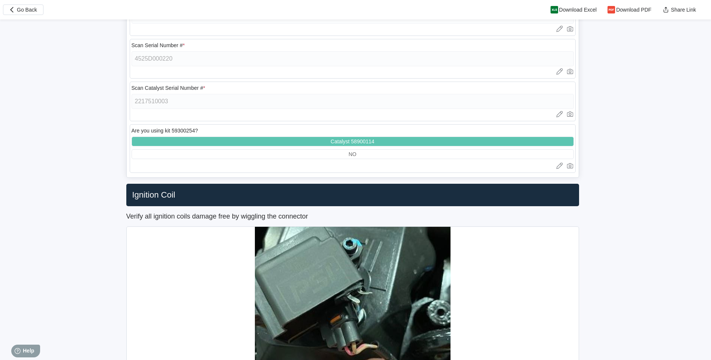  I want to click on div: Are you using kit 59300254?, so click(164, 131).